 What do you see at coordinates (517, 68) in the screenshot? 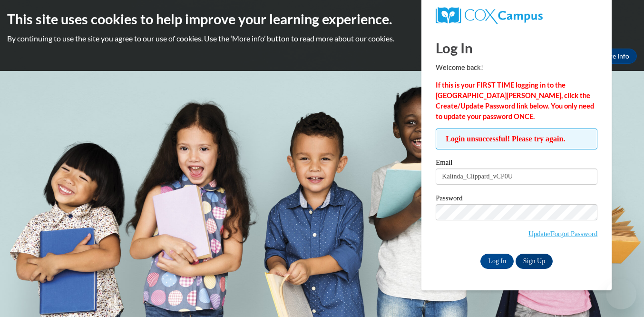
I see `p: Welcome back!` at bounding box center [517, 68].